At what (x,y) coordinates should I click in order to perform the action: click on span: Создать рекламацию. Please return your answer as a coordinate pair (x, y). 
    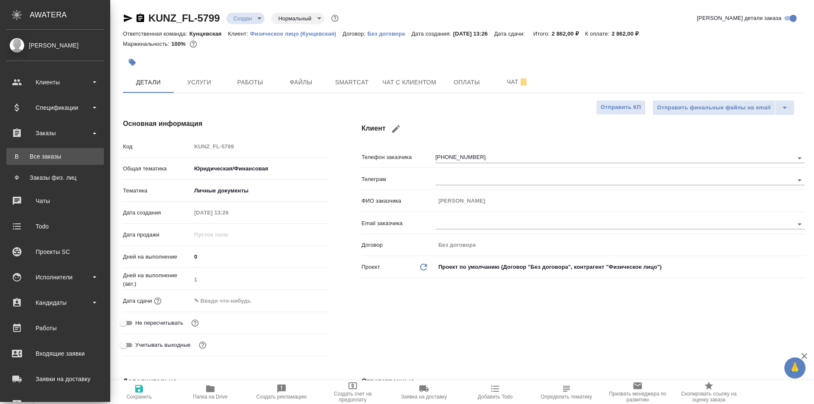
    Looking at the image, I should click on (282, 397).